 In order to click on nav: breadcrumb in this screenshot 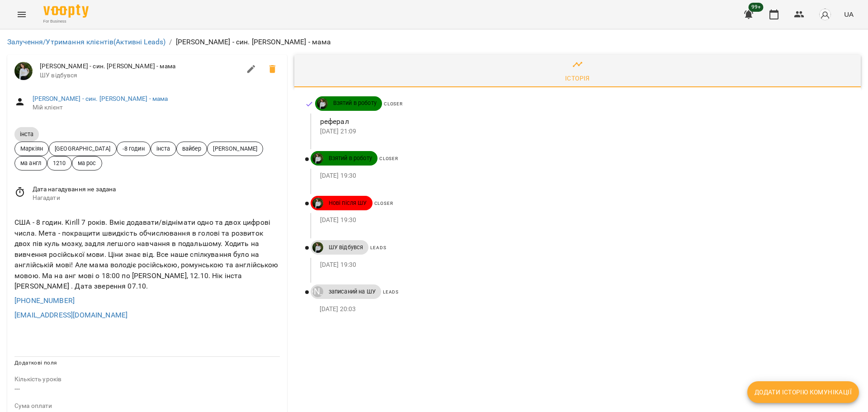, I will do `click(434, 42)`.